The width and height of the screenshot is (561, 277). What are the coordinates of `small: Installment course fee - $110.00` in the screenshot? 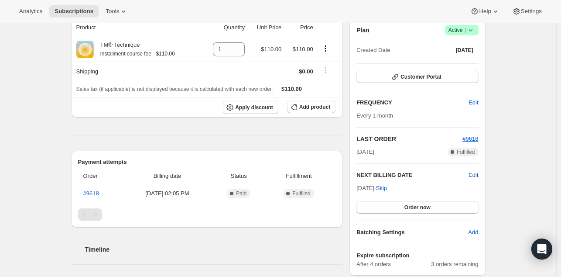 It's located at (137, 54).